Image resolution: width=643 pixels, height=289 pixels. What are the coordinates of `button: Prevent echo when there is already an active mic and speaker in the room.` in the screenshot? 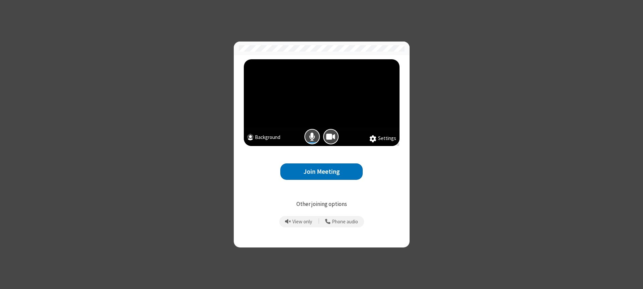 It's located at (299, 222).